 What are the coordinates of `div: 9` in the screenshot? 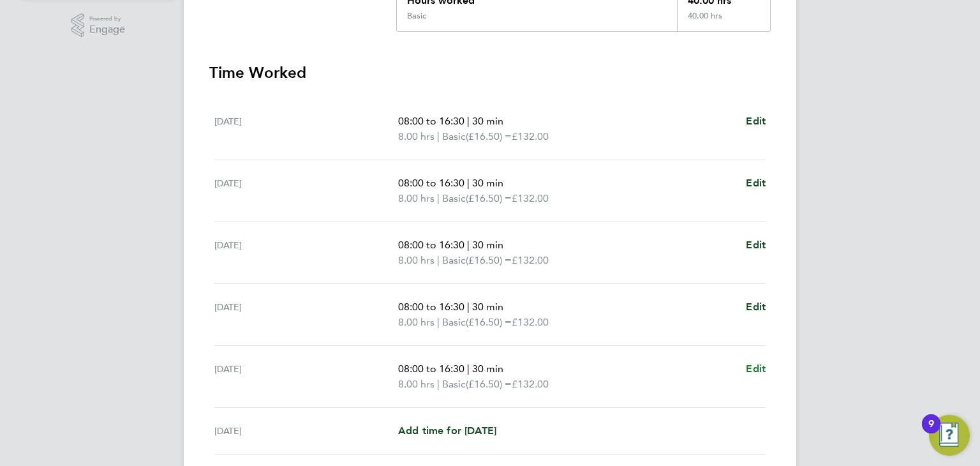 It's located at (931, 432).